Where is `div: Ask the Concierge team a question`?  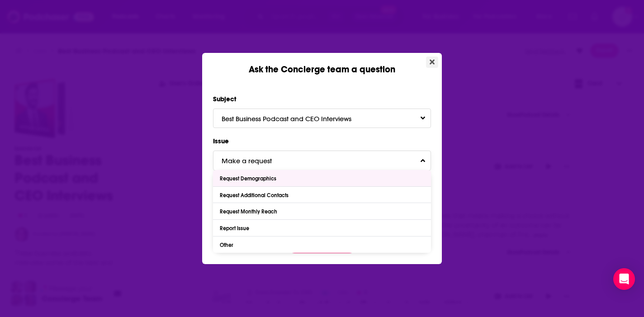 div: Ask the Concierge team a question is located at coordinates (322, 64).